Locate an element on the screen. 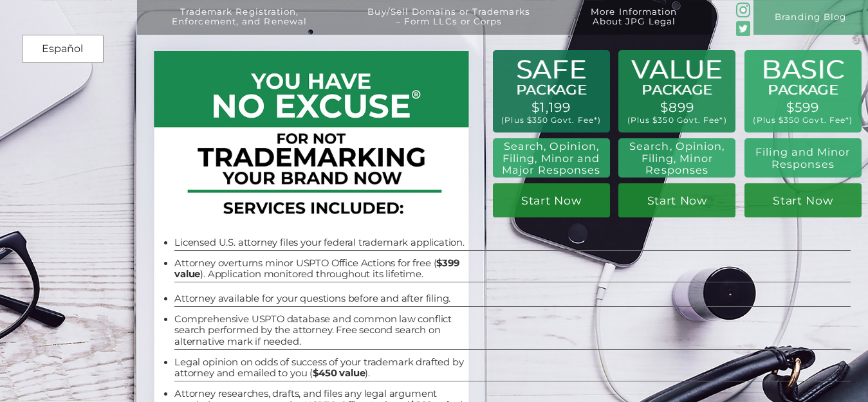 The width and height of the screenshot is (868, 402). a: Español is located at coordinates (62, 49).